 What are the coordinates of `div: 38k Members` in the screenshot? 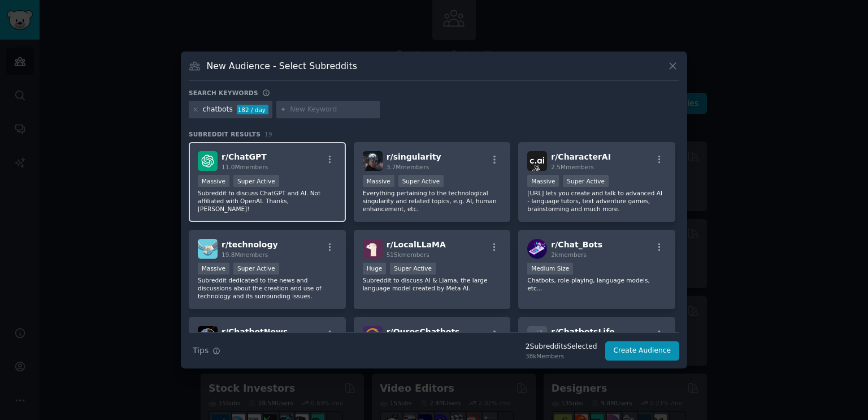 It's located at (561, 356).